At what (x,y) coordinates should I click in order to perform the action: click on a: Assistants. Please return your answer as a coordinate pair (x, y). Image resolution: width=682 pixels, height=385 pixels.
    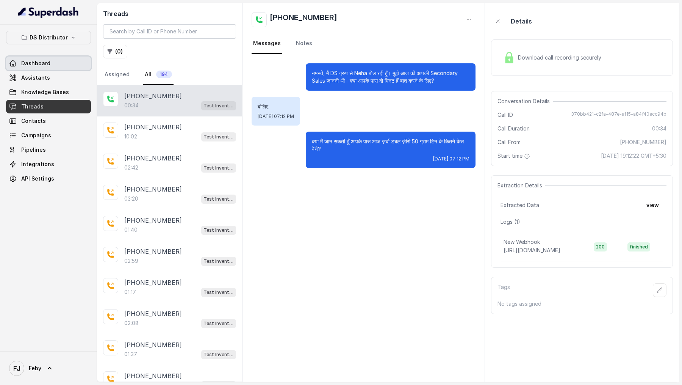
    Looking at the image, I should click on (49, 78).